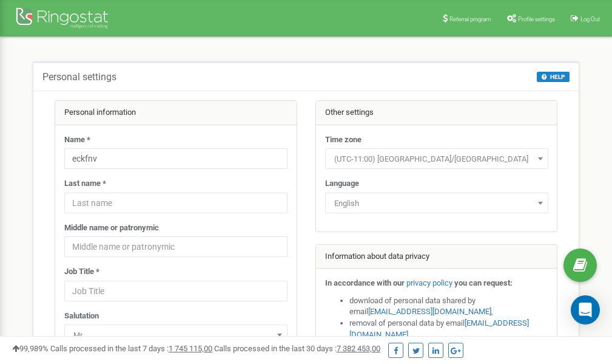 Image resolution: width=612 pixels, height=364 pixels. I want to click on span: Referral program, so click(470, 19).